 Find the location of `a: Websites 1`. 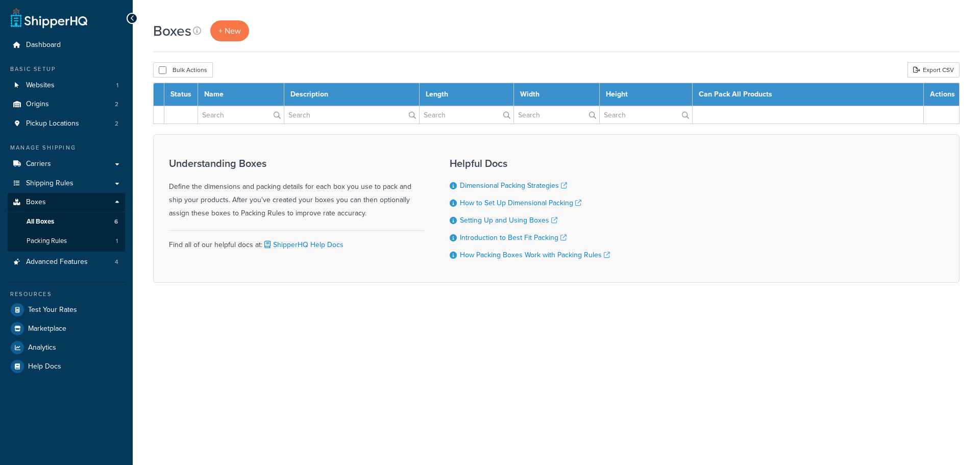

a: Websites 1 is located at coordinates (66, 85).